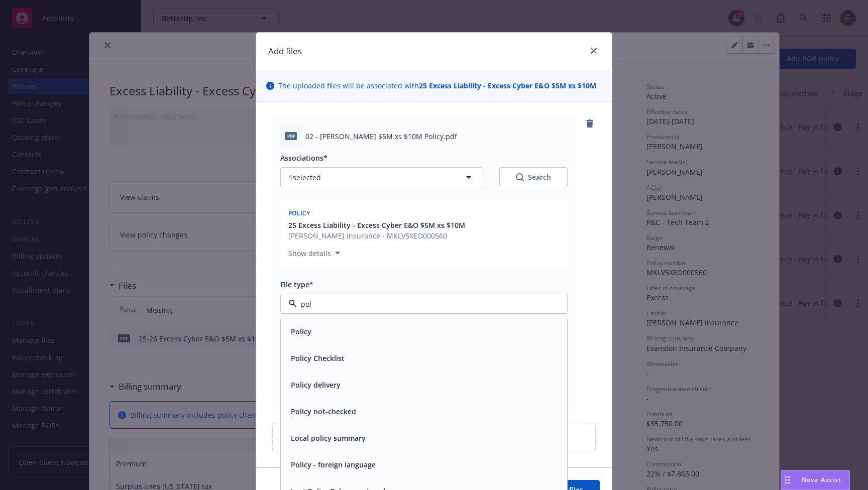 The image size is (868, 490). I want to click on span: Nova Assist, so click(821, 480).